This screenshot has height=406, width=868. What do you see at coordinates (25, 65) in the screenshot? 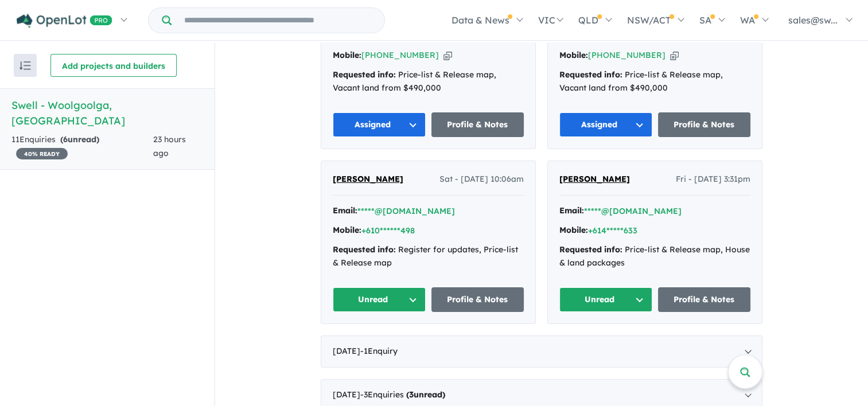
I see `img: sort.svg` at bounding box center [25, 65].